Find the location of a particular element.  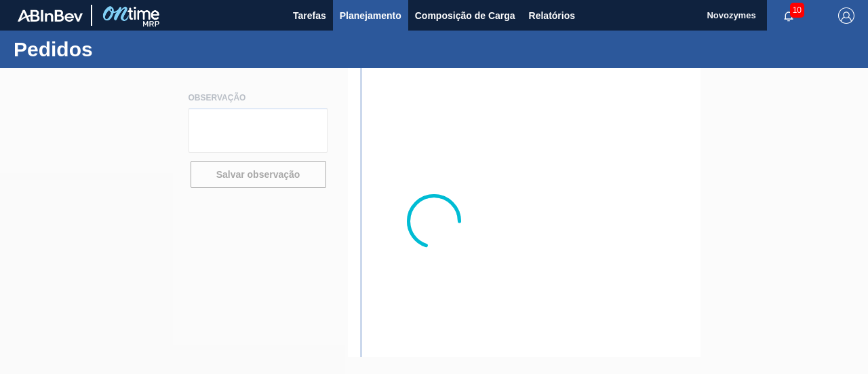

span: Relatórios is located at coordinates (552, 16).